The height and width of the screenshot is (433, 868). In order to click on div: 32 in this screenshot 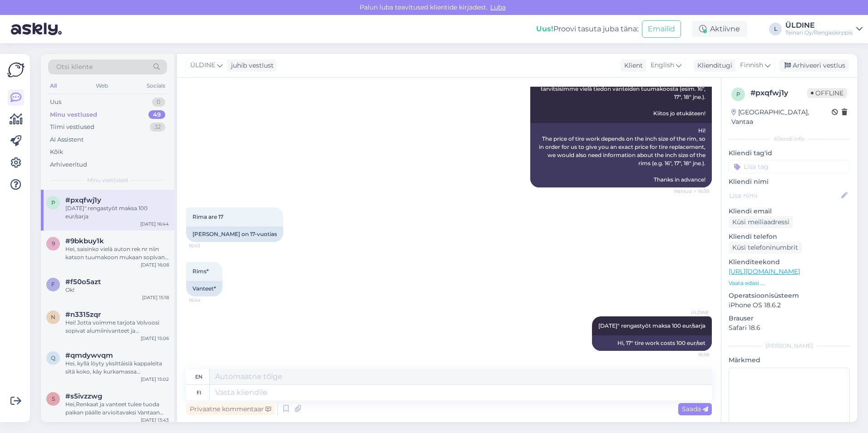, I will do `click(158, 127)`.